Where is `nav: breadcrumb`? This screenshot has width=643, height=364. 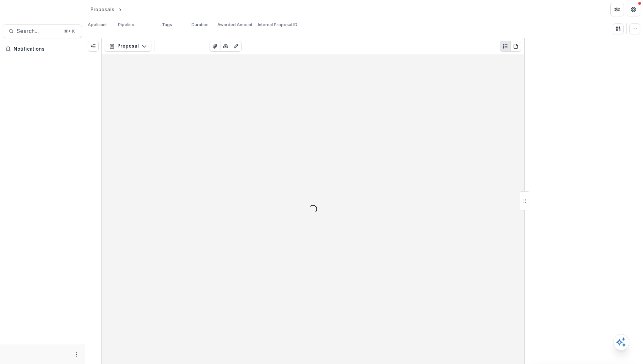
nav: breadcrumb is located at coordinates (120, 9).